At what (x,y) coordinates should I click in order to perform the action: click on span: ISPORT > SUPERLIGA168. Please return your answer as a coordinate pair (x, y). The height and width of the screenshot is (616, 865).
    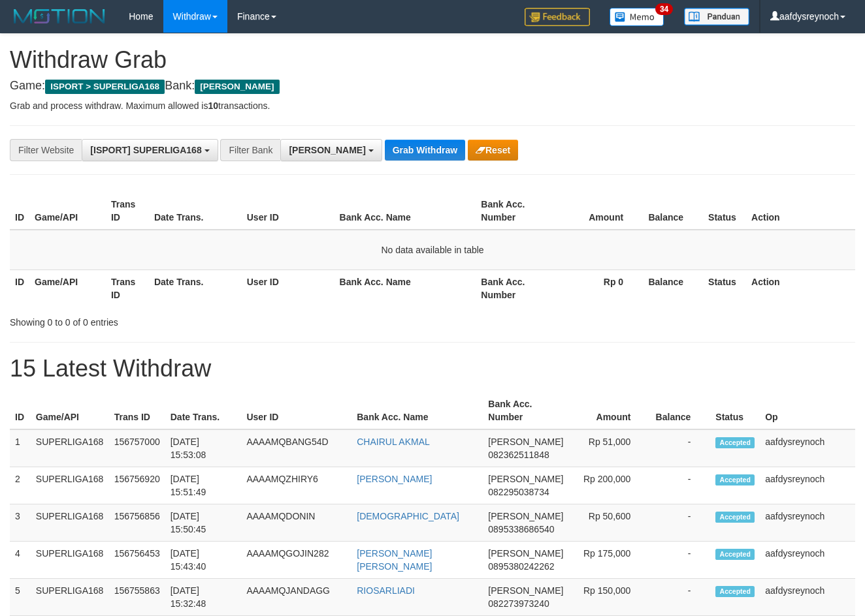
    Looking at the image, I should click on (105, 87).